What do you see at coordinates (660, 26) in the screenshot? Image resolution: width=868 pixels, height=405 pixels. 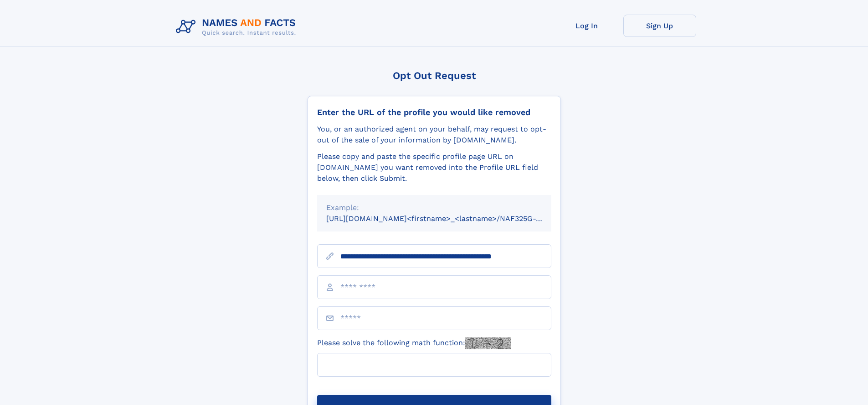 I see `a: Sign Up` at bounding box center [660, 26].